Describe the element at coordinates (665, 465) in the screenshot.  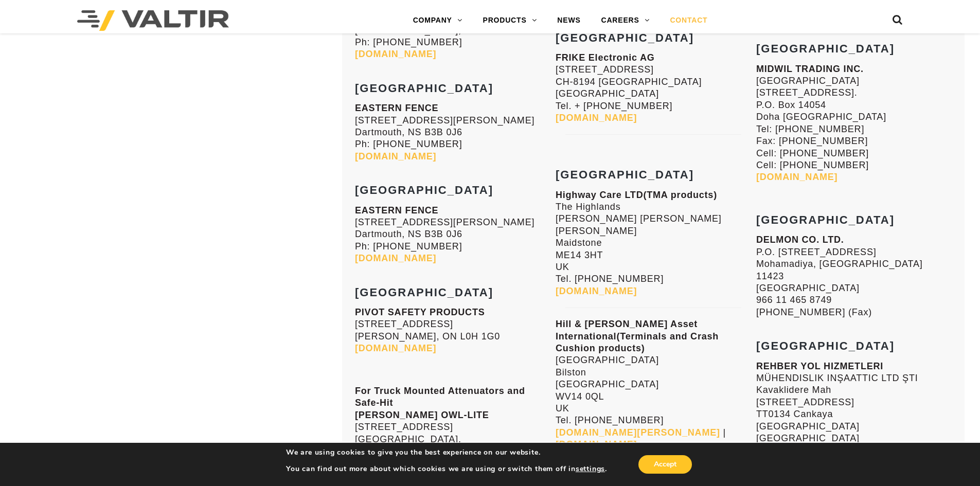
I see `button: Accept` at that location.